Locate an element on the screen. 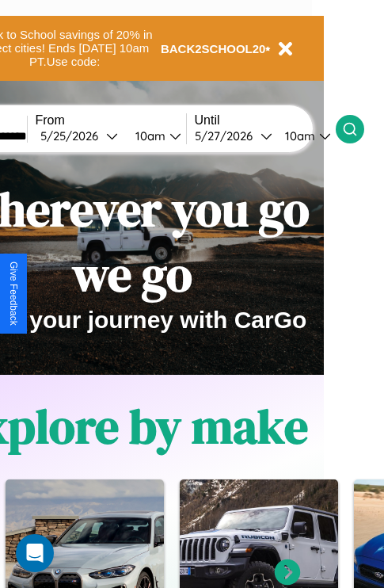 The width and height of the screenshot is (384, 588). button: 5/25/2026 is located at coordinates (80, 135).